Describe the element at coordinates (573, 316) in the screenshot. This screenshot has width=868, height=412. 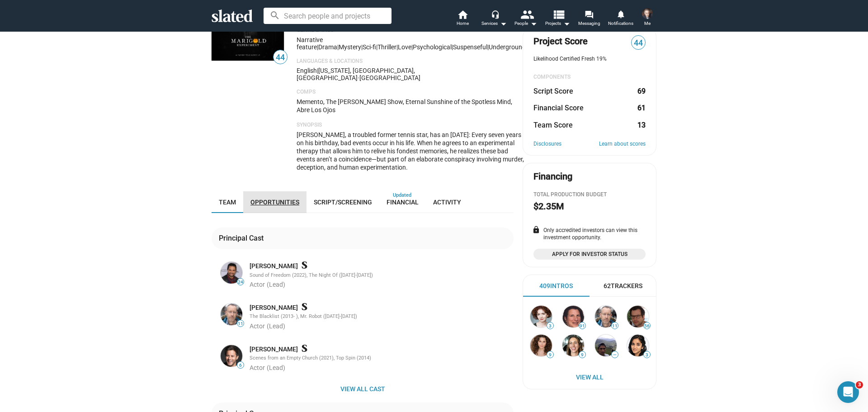
I see `img: Alexa L. Fogel` at that location.